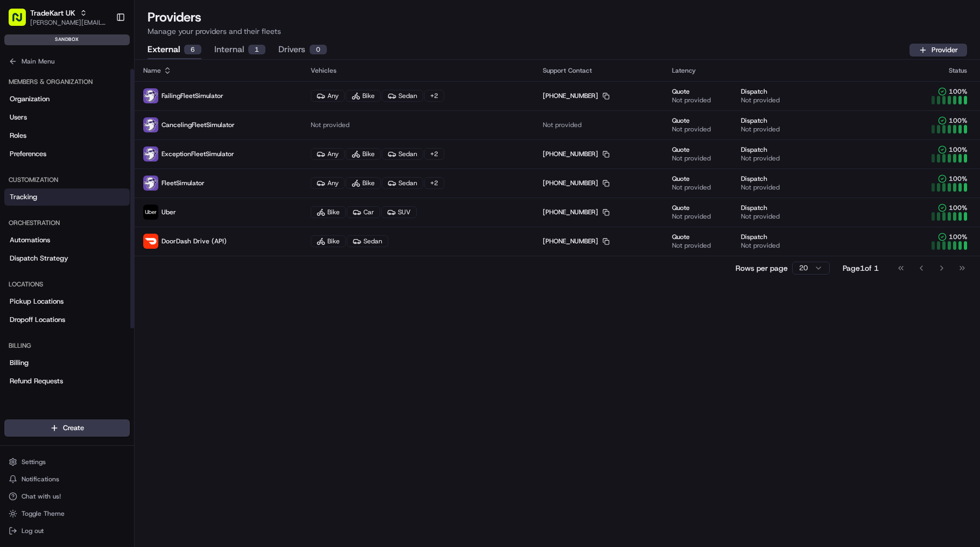 This screenshot has width=980, height=547. What do you see at coordinates (399, 212) in the screenshot?
I see `div: SUV` at bounding box center [399, 212].